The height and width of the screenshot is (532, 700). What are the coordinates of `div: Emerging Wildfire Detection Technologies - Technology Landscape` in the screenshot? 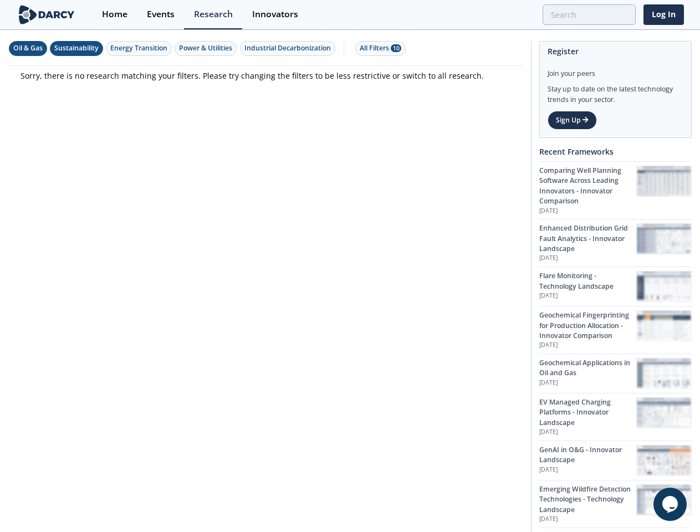 It's located at (588, 500).